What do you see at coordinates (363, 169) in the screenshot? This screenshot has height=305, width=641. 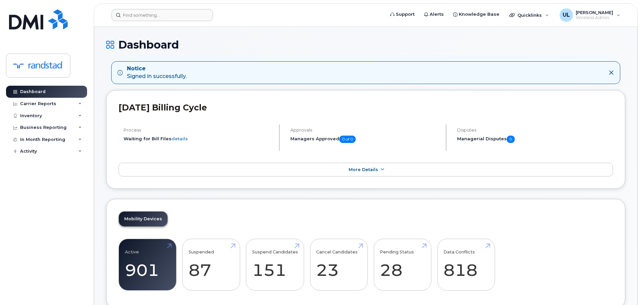 I see `span: More Details` at bounding box center [363, 169].